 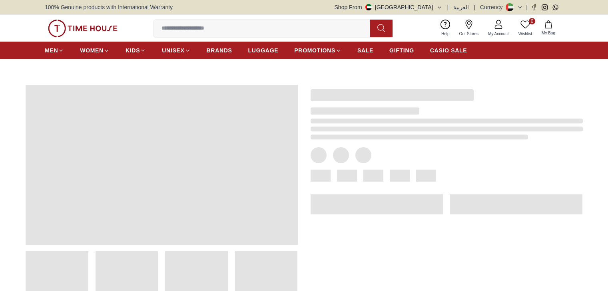 I want to click on a: Instagram, so click(x=544, y=7).